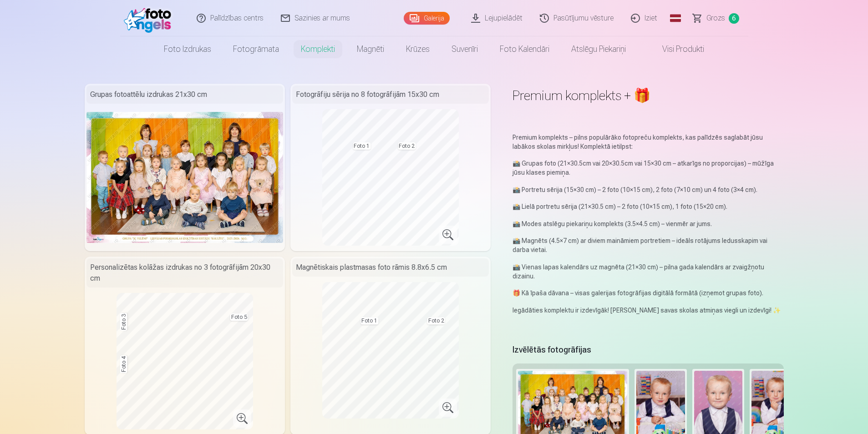 Image resolution: width=868 pixels, height=434 pixels. What do you see at coordinates (648, 142) in the screenshot?
I see `p: Premium komplekts – pilns populārāko fotopreču komplekts, kas palīdzēs saglabāt jūsu labākos skol...` at bounding box center [648, 142].